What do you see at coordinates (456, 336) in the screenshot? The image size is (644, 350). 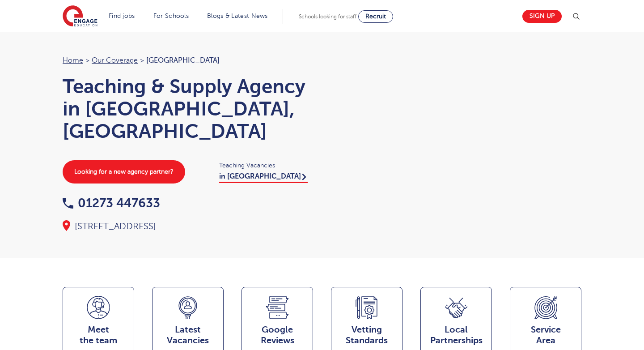 I see `span: Local Partnerships` at bounding box center [456, 336].